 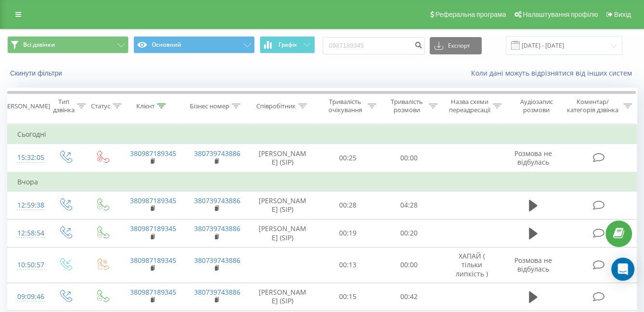 What do you see at coordinates (27, 233) in the screenshot?
I see `div: 12:58:54` at bounding box center [27, 233].